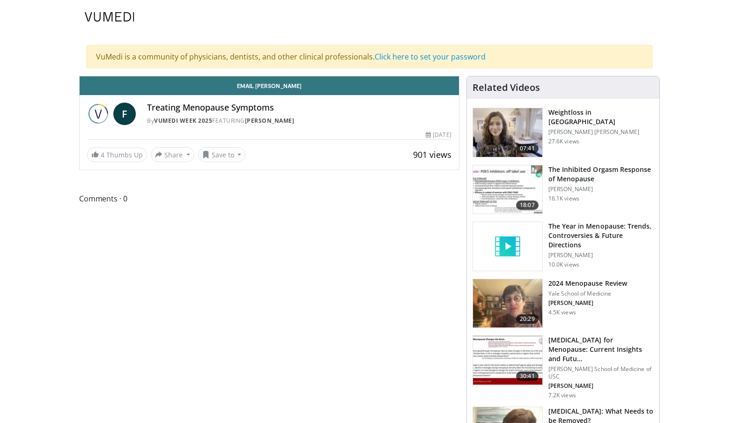 Image resolution: width=739 pixels, height=423 pixels. What do you see at coordinates (508, 360) in the screenshot?
I see `img: 47271b8a-94f4-49c8-b914-2a3d3af03a9e.150x105_q85_crop-smart_upscale.jpg` at bounding box center [508, 360].